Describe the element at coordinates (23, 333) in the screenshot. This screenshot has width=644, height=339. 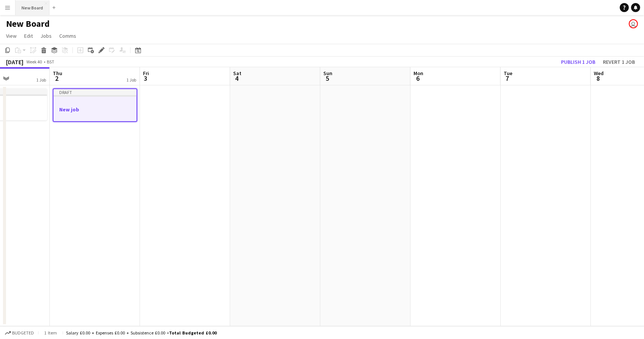
I see `span: Budgeted` at that location.